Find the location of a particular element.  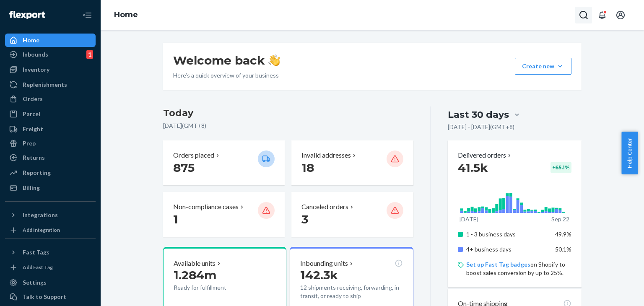

a: Talk to Support is located at coordinates (50, 296).